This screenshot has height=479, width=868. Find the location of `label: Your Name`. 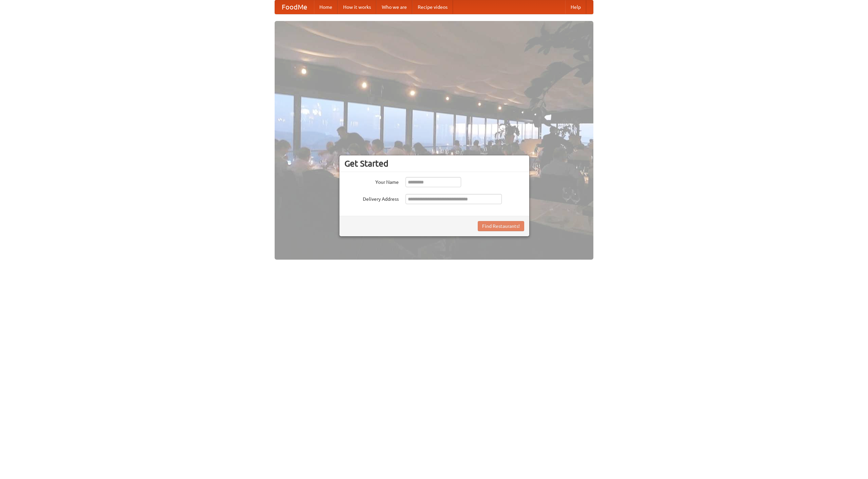

label: Your Name is located at coordinates (372, 181).